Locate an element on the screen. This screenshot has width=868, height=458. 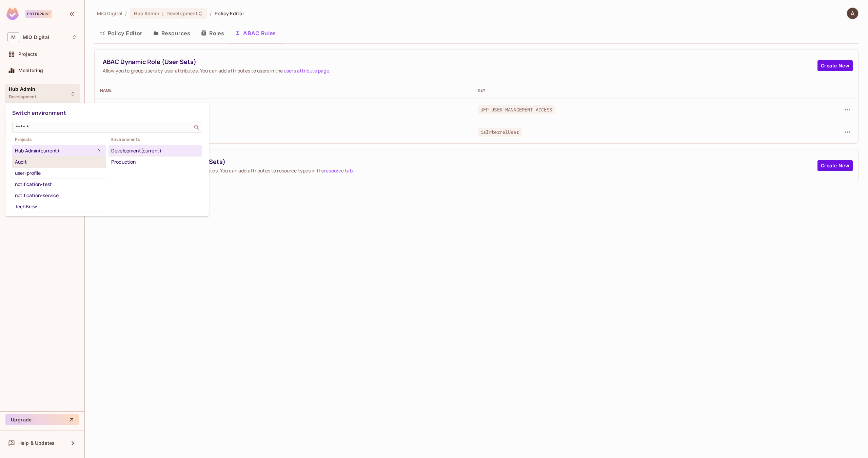
div: TechBrew is located at coordinates (59, 207).